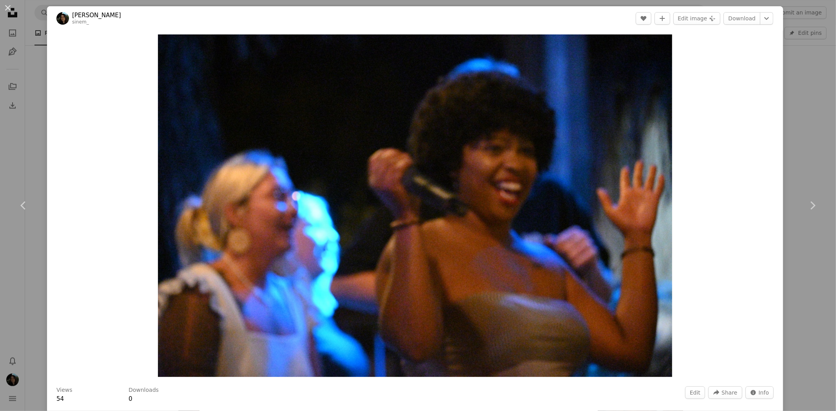  What do you see at coordinates (643, 18) in the screenshot?
I see `button: Like` at bounding box center [643, 18].